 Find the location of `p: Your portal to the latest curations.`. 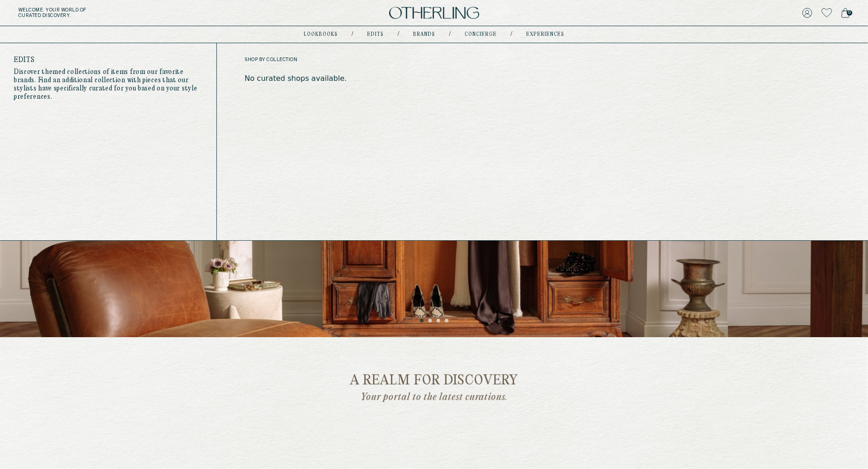

p: Your portal to the latest curations. is located at coordinates (434, 397).